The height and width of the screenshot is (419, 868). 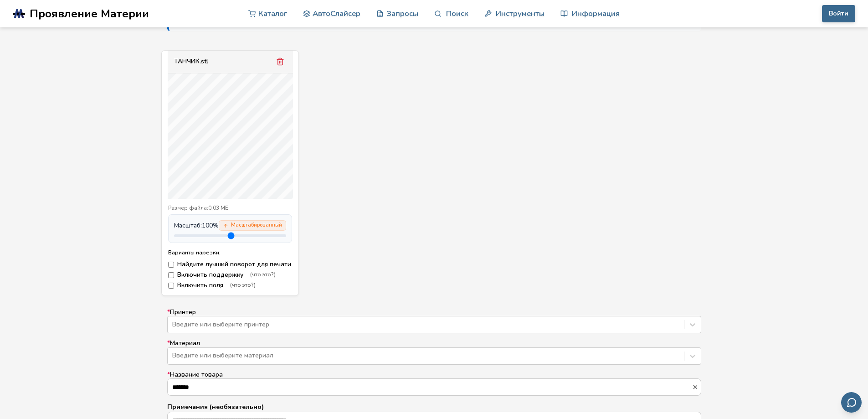 I want to click on font: Масштаб:, so click(x=188, y=226).